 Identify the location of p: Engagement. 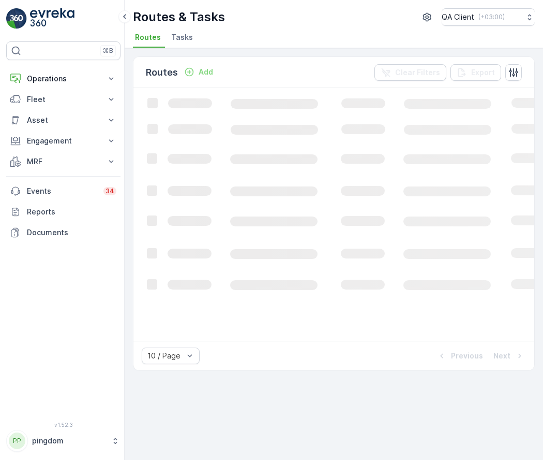
(63, 141).